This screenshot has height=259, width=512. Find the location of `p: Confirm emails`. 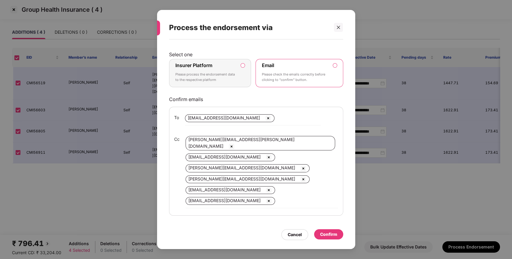

p: Confirm emails is located at coordinates (256, 99).